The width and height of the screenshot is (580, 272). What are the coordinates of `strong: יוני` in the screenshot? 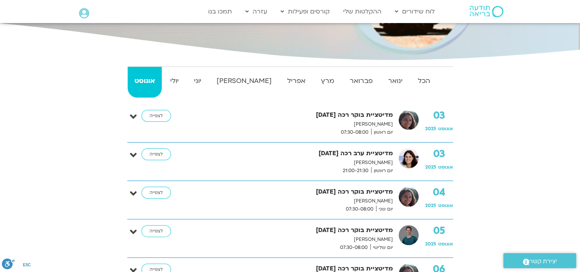 It's located at (198, 81).